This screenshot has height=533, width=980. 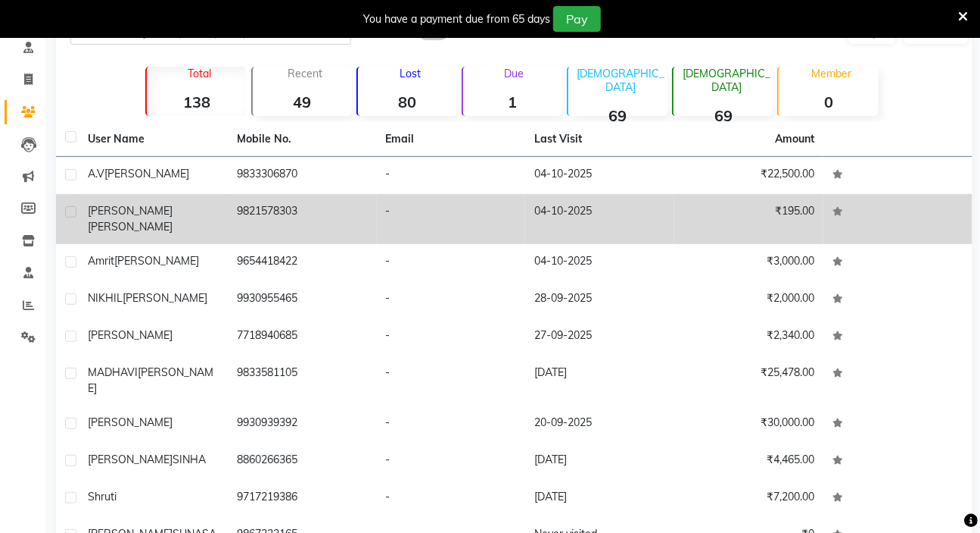 What do you see at coordinates (302, 175) in the screenshot?
I see `td: 9833306870` at bounding box center [302, 175].